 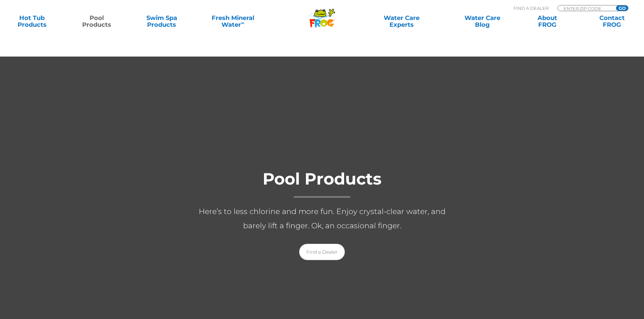 I want to click on input: GO, so click(x=622, y=8).